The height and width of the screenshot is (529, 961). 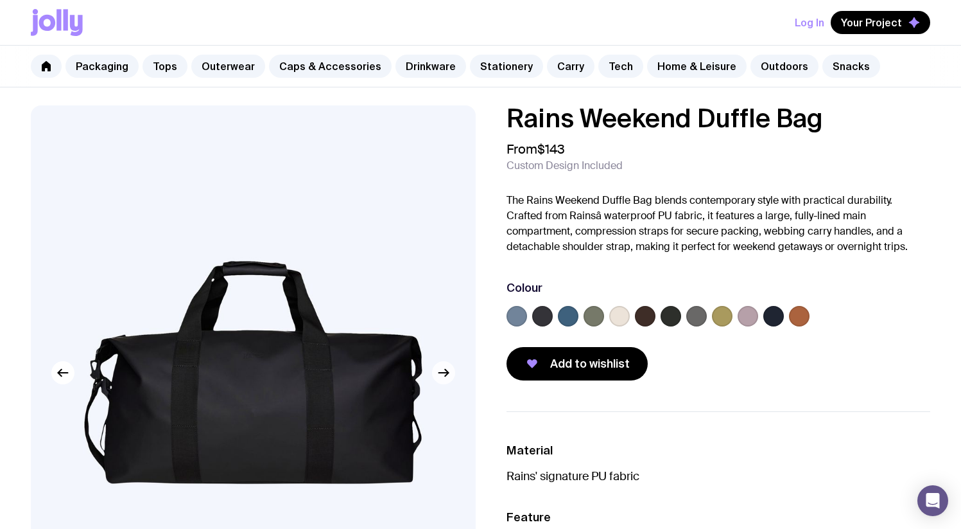 What do you see at coordinates (507, 66) in the screenshot?
I see `a: Stationery` at bounding box center [507, 66].